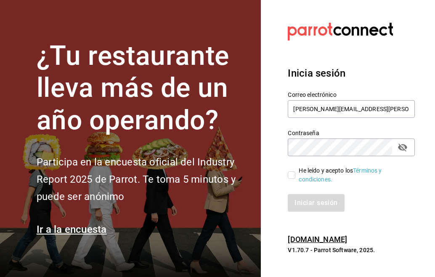  Describe the element at coordinates (351, 73) in the screenshot. I see `h3: Inicia sesión` at that location.